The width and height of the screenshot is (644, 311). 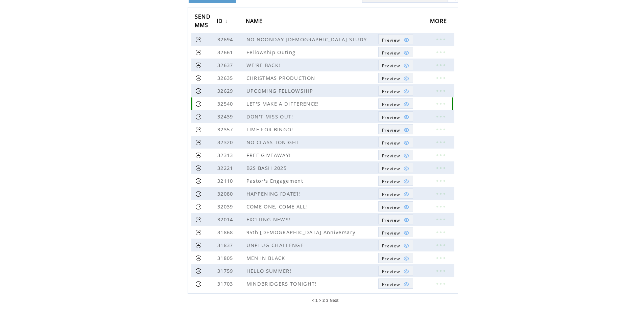 I want to click on span: 32637, so click(x=226, y=65).